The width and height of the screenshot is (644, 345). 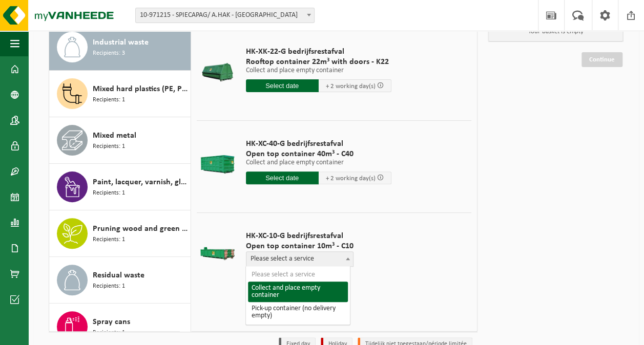 I want to click on span: HK-XK-22-G bedrijfsrestafval, so click(x=319, y=52).